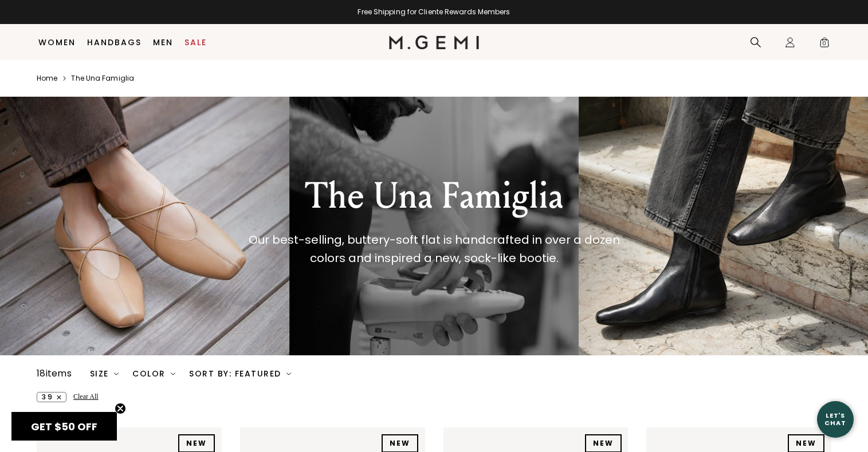 This screenshot has width=868, height=452. What do you see at coordinates (57, 42) in the screenshot?
I see `a: Women` at bounding box center [57, 42].